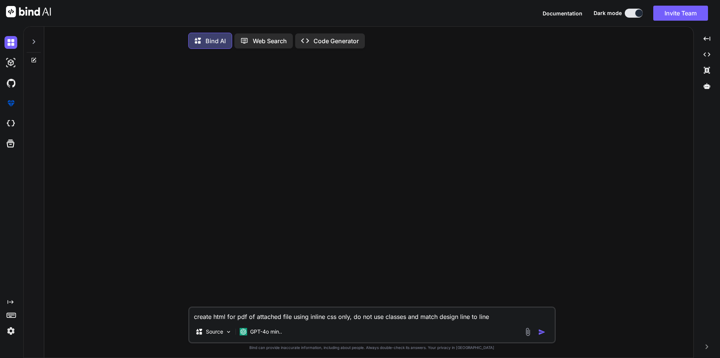 This screenshot has width=720, height=358. Describe the element at coordinates (11, 42) in the screenshot. I see `img: darkChat` at that location.